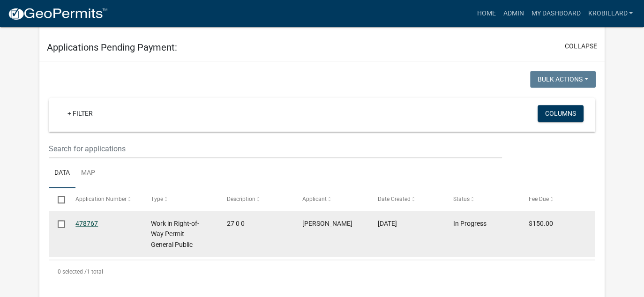 The width and height of the screenshot is (644, 297). I want to click on a: 478767, so click(87, 223).